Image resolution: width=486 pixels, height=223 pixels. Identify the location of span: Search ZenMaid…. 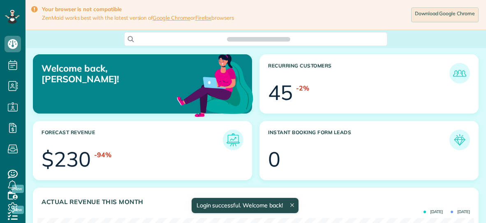
(258, 39).